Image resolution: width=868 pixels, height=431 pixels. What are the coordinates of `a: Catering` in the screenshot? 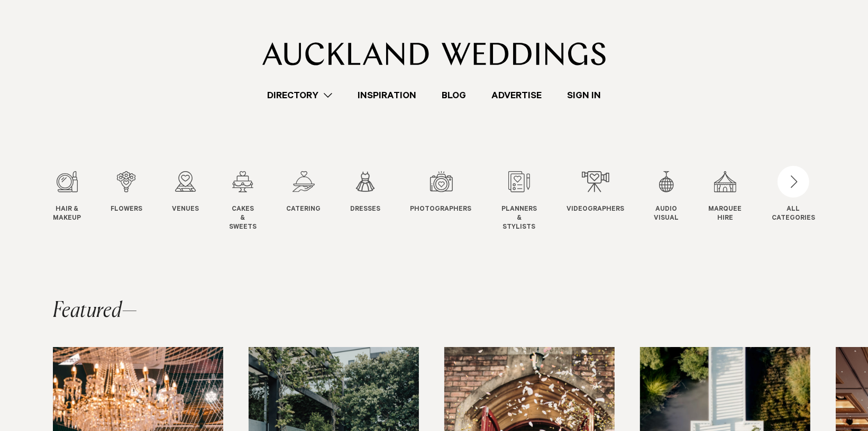 It's located at (304, 193).